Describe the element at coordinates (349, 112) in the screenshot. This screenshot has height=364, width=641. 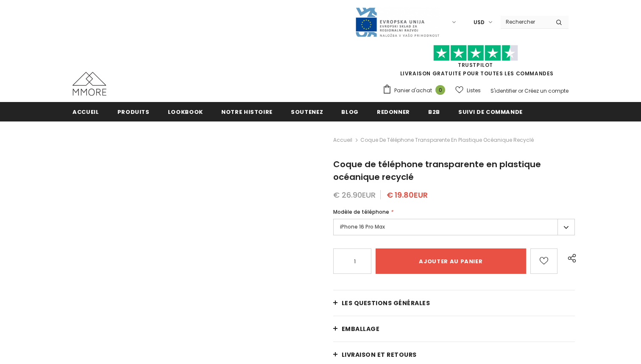
I see `a: Blog` at that location.